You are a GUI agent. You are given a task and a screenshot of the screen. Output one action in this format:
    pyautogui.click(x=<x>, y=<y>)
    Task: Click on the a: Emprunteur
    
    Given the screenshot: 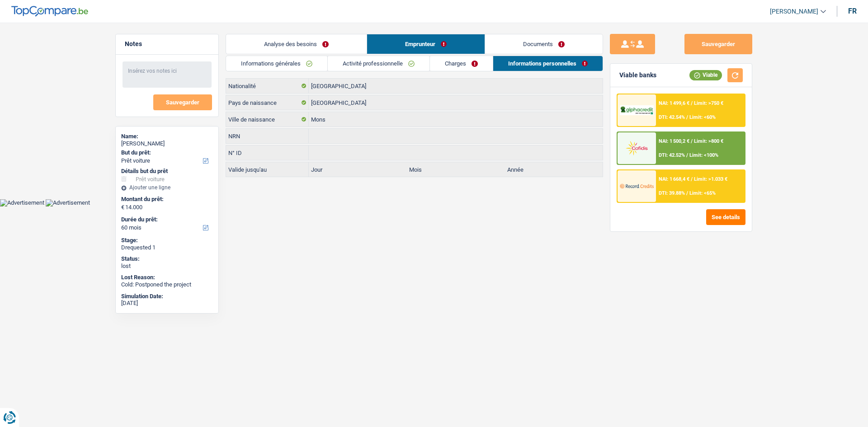 What is the action you would take?
    pyautogui.click(x=426, y=44)
    